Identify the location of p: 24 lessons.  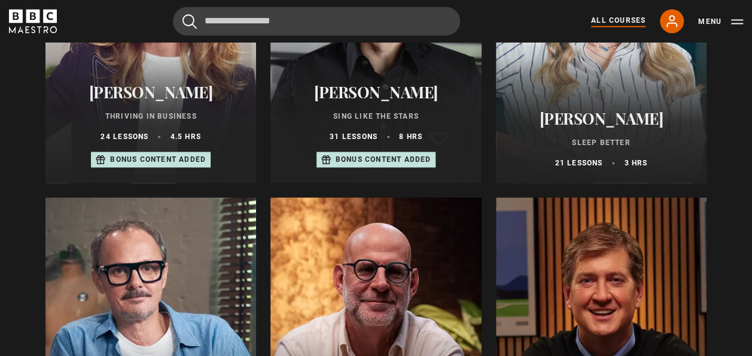
(124, 136).